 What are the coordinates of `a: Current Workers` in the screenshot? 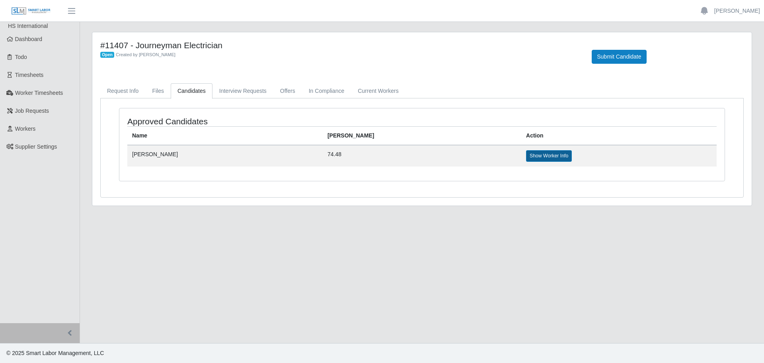 It's located at (378, 91).